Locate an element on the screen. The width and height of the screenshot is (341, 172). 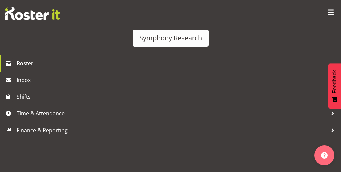
span: Feedback is located at coordinates (335, 81).